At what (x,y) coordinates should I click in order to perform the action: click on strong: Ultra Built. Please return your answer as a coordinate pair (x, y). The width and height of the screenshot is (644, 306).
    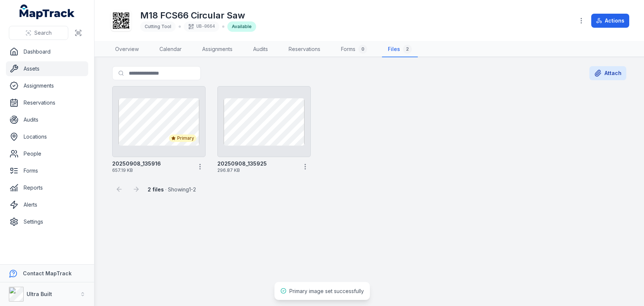
    Looking at the image, I should click on (39, 294).